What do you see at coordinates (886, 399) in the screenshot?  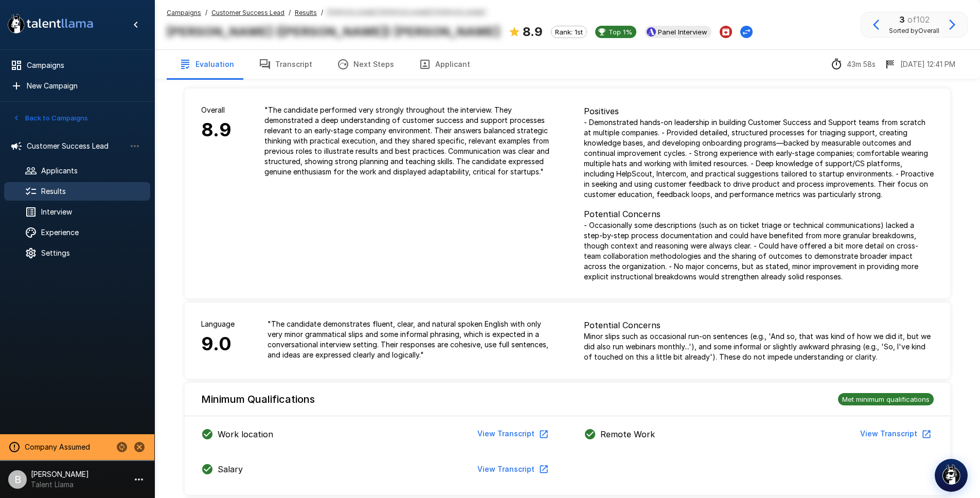 I see `span: Met minimum qualifications` at bounding box center [886, 399].